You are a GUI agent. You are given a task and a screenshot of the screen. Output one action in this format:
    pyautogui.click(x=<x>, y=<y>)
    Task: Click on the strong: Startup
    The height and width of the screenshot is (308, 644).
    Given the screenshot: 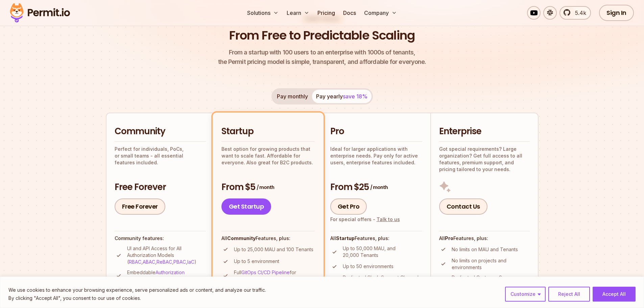 What is the action you would take?
    pyautogui.click(x=345, y=238)
    